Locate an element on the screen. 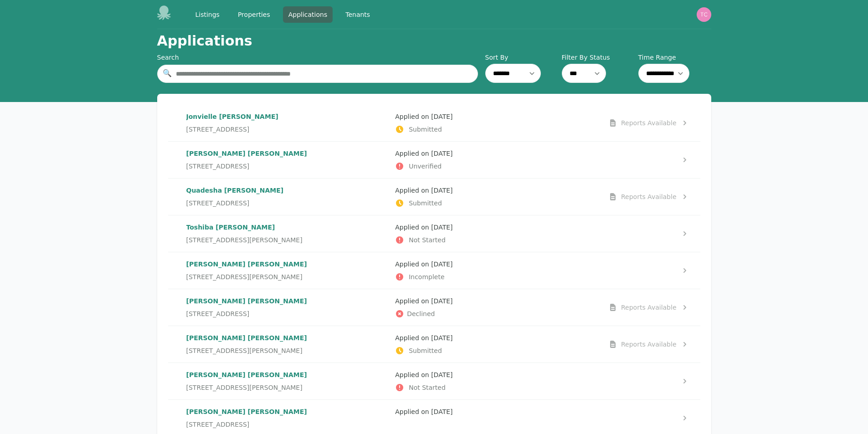  p: Declined is located at coordinates (496, 314).